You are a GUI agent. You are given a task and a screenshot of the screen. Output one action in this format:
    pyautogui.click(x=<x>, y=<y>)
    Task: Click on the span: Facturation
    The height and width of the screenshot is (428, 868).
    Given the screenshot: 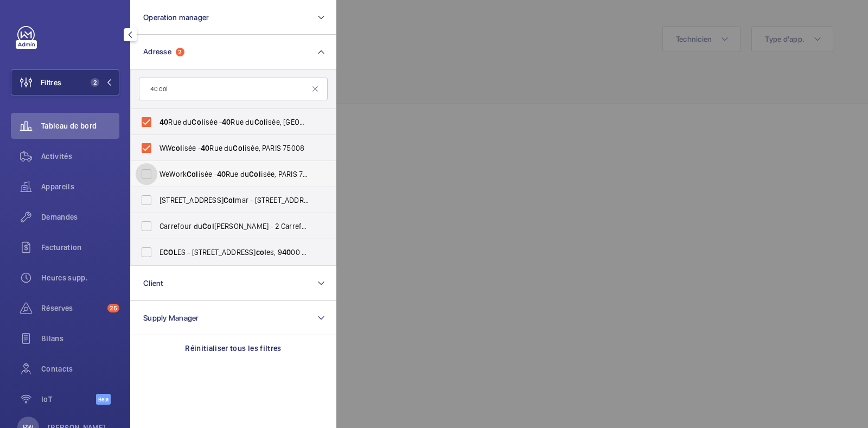 What is the action you would take?
    pyautogui.click(x=80, y=247)
    